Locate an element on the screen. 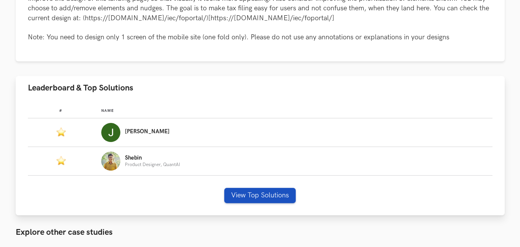 The height and width of the screenshot is (247, 520). table: Leaderboard is located at coordinates (260, 139).